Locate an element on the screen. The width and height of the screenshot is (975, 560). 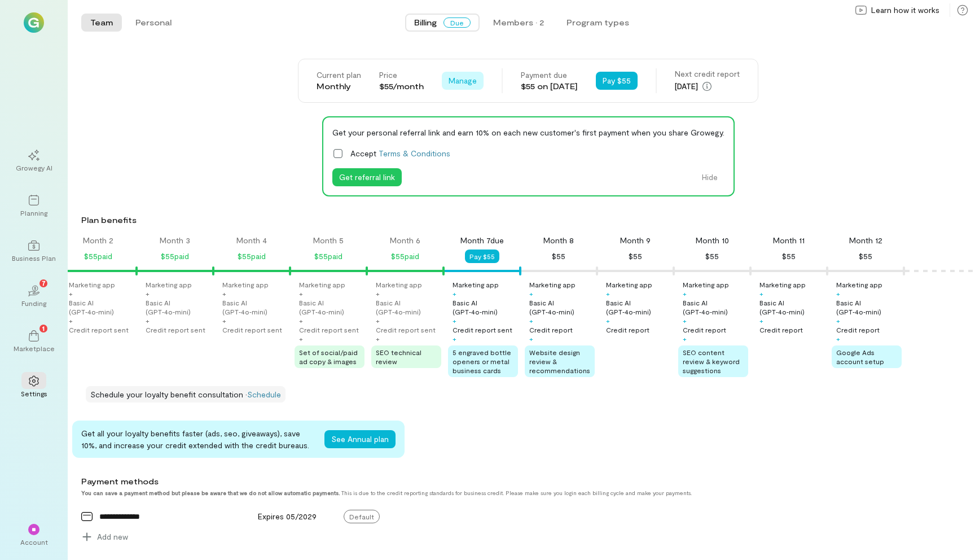
div: Growegy AI is located at coordinates (34, 168).